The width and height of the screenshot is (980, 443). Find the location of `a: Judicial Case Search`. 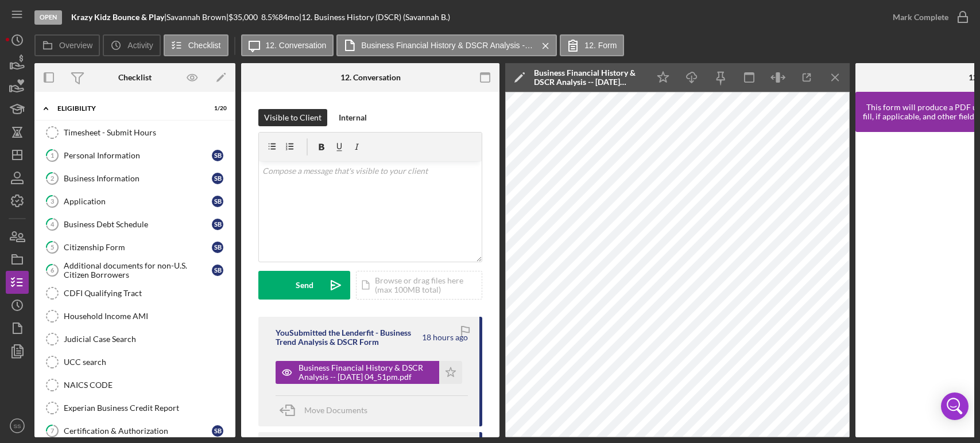

a: Judicial Case Search is located at coordinates (135, 339).